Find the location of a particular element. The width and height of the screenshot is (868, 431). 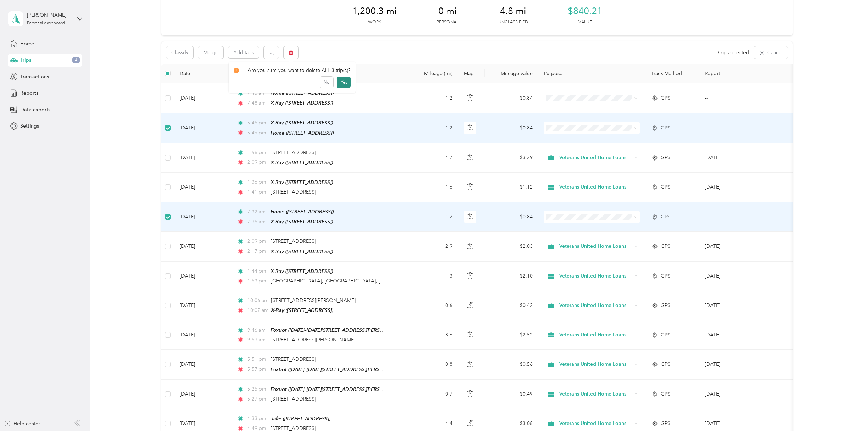

td: 0.7 is located at coordinates (433, 395).